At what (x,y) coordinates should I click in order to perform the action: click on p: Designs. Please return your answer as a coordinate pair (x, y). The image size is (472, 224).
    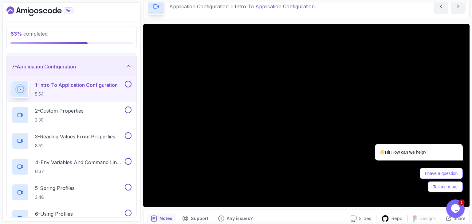
    Looking at the image, I should click on (427, 219).